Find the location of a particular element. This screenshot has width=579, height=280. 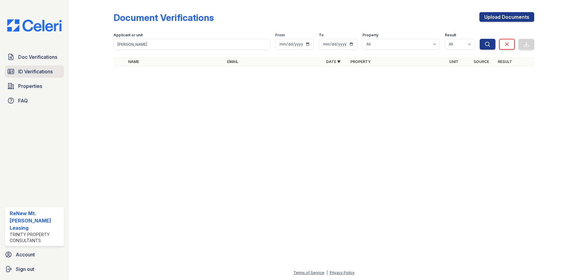

a: Unit is located at coordinates (454, 62).